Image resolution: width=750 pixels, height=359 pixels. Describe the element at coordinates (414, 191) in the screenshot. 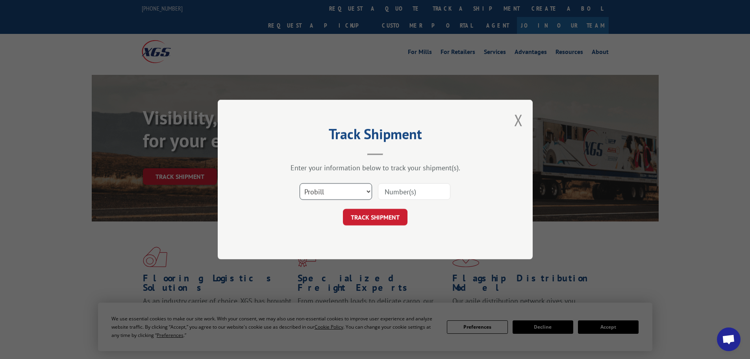

I see `input: Number(s)` at that location.